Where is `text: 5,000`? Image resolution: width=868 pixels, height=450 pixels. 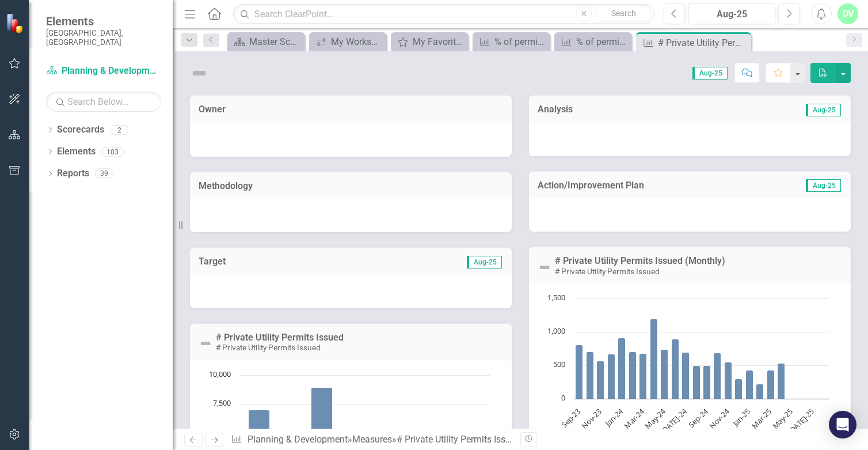 text: 5,000 is located at coordinates (222, 432).